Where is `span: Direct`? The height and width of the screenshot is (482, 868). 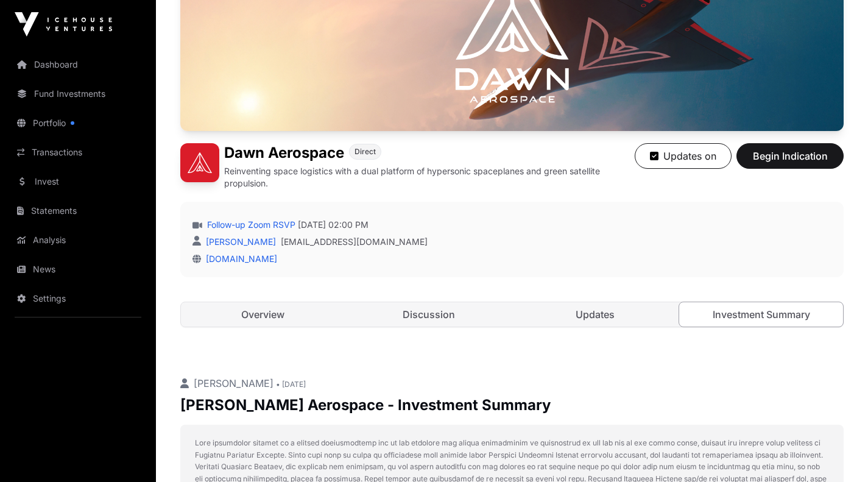 span: Direct is located at coordinates (365, 151).